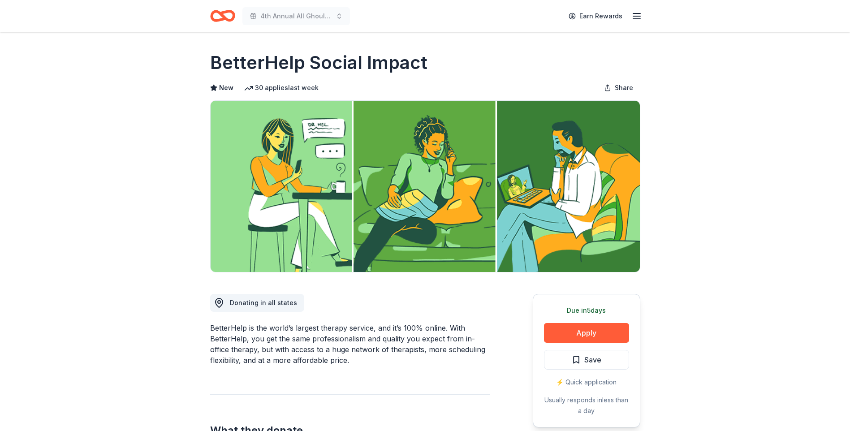  Describe the element at coordinates (425, 186) in the screenshot. I see `img: Image for BetterHelp Social Impact` at that location.